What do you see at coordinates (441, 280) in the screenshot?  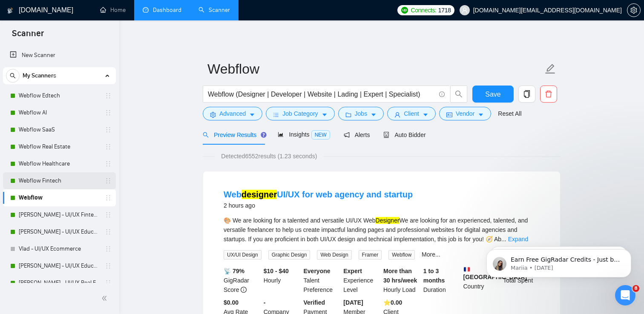 I see `div: Duration` at bounding box center [441, 280].